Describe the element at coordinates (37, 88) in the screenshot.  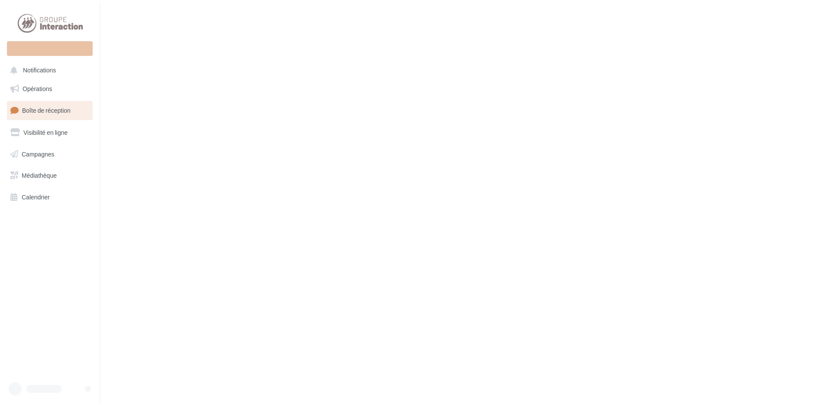
I see `span: Opérations` at that location.